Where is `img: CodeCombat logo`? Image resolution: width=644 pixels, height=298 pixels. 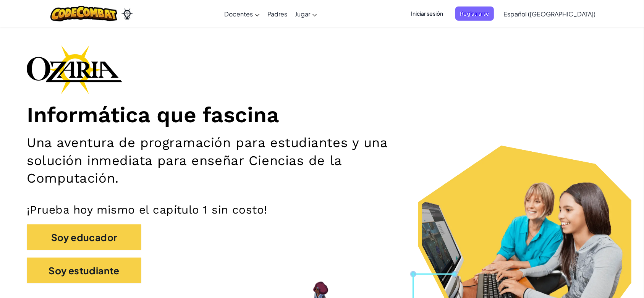
img: CodeCombat logo is located at coordinates (84, 13).